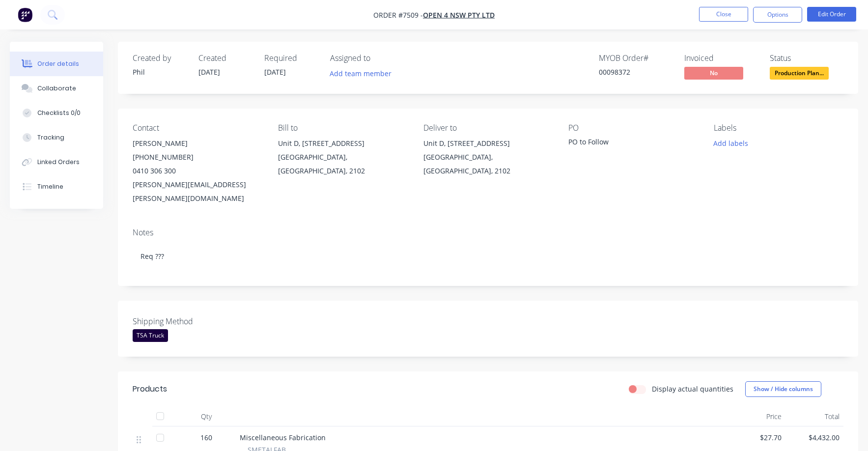 The image size is (868, 451). I want to click on div: Phil, so click(160, 72).